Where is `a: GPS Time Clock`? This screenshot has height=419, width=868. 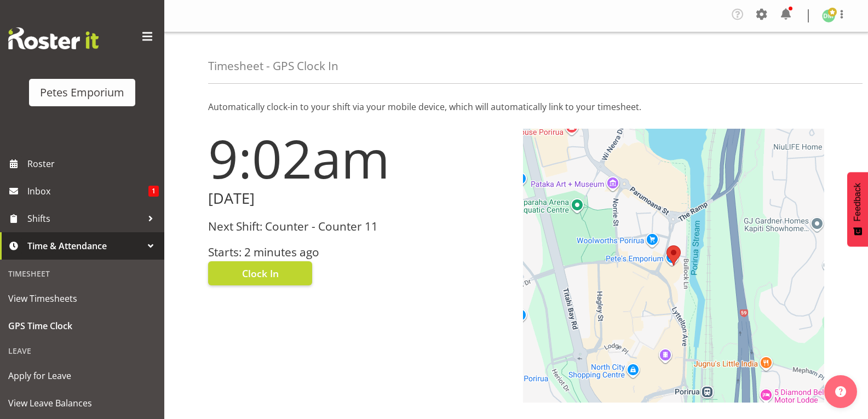 a: GPS Time Clock is located at coordinates (82, 326).